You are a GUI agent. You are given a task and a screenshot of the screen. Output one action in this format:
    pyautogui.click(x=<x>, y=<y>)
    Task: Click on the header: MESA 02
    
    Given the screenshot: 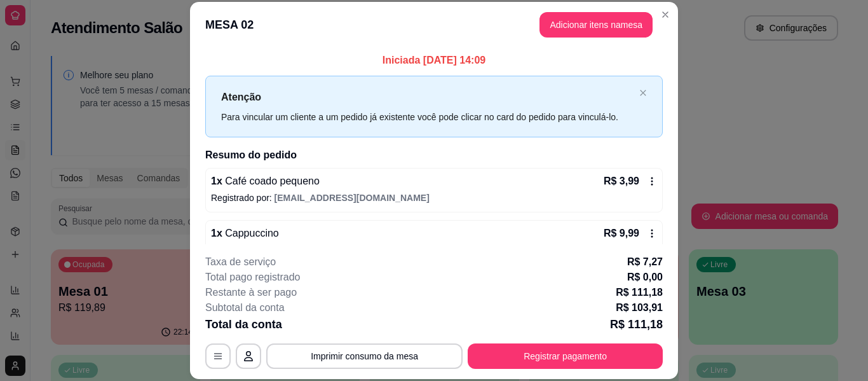 What is the action you would take?
    pyautogui.click(x=434, y=24)
    